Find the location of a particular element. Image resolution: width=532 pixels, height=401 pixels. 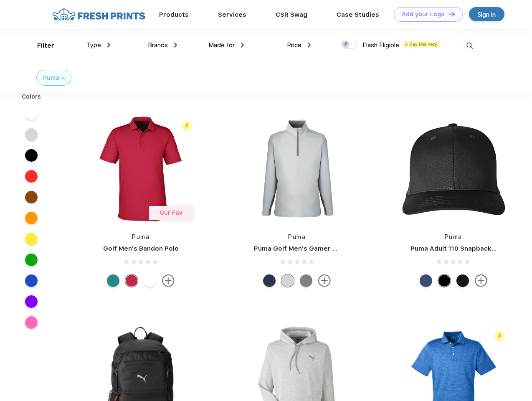

a: Products is located at coordinates (174, 15).